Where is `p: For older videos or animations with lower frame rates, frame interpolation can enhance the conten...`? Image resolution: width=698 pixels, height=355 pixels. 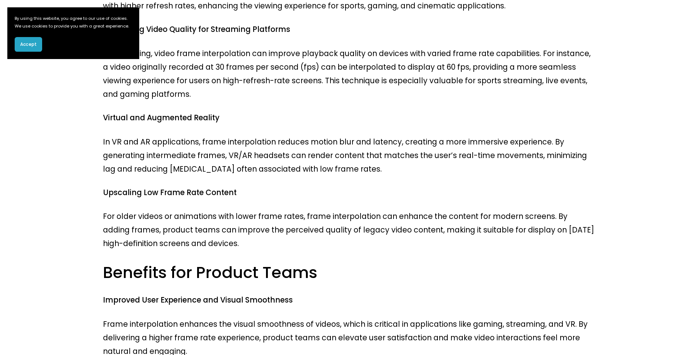 p: For older videos or animations with lower frame rates, frame interpolation can enhance the conten... is located at coordinates (349, 229).